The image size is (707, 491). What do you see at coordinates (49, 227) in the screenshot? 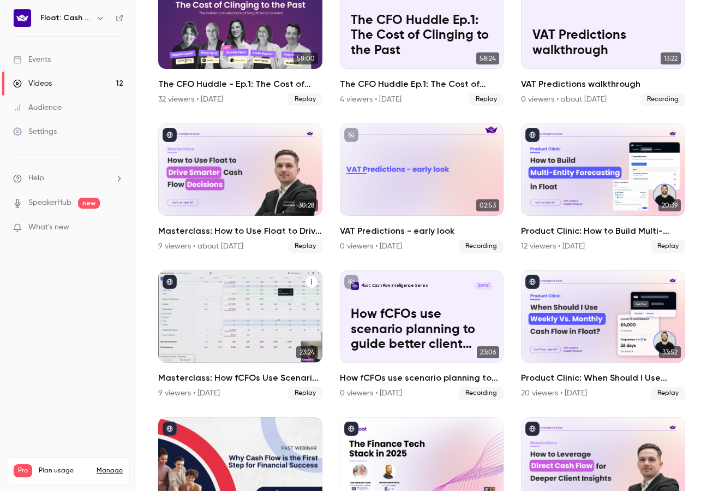
I see `span: What's new` at bounding box center [49, 227].